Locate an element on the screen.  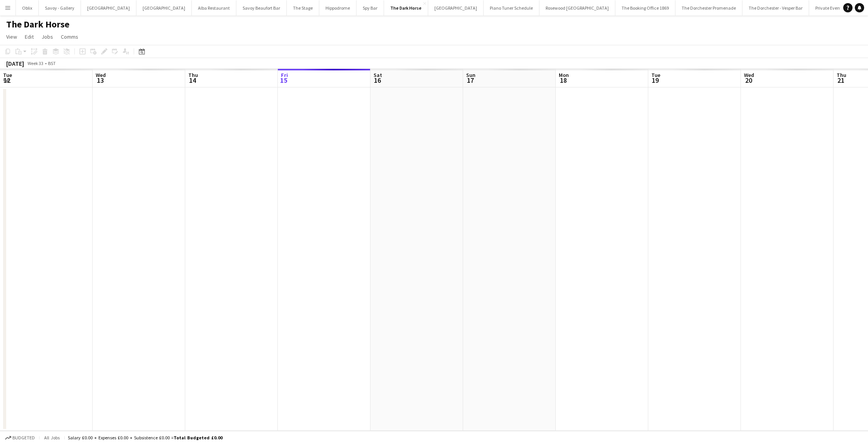
button: Budgeted is located at coordinates (20, 439).